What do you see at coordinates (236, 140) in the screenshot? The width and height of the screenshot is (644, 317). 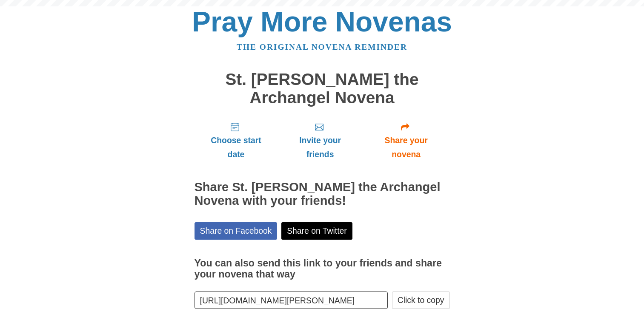 I see `a: Choose start date` at bounding box center [236, 140].